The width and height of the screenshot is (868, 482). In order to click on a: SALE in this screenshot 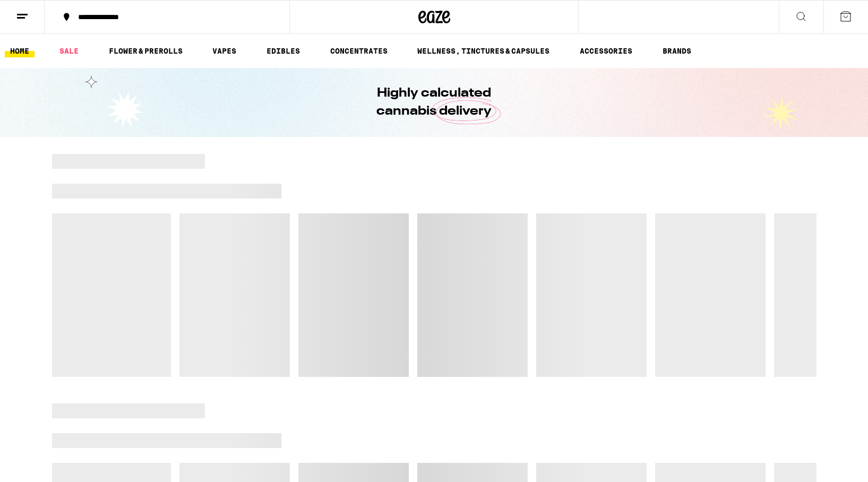, I will do `click(69, 51)`.